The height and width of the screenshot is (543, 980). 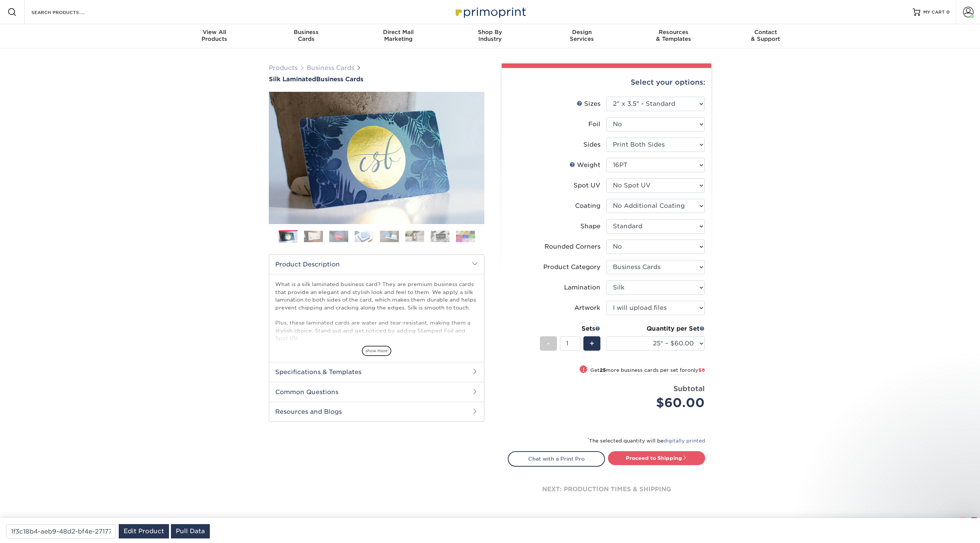 I want to click on a: BusinessCards, so click(x=306, y=37).